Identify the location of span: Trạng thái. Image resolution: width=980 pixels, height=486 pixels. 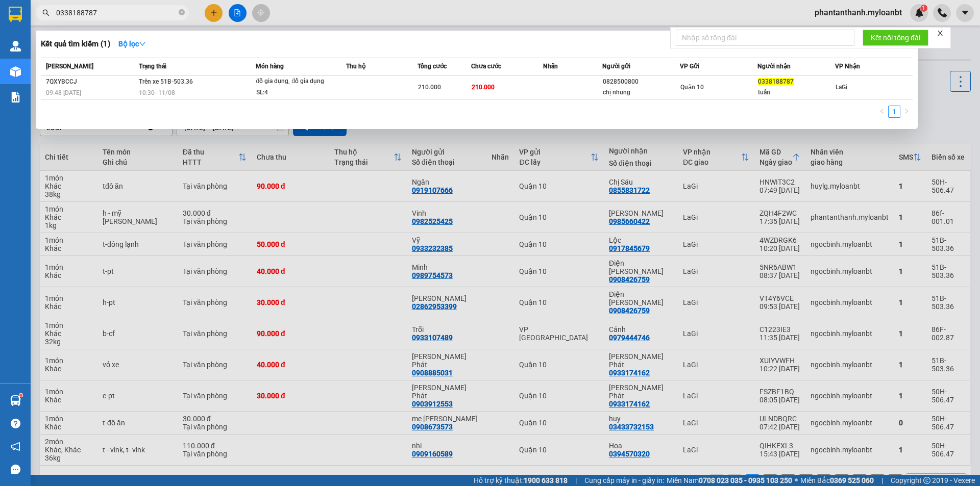
(153, 66).